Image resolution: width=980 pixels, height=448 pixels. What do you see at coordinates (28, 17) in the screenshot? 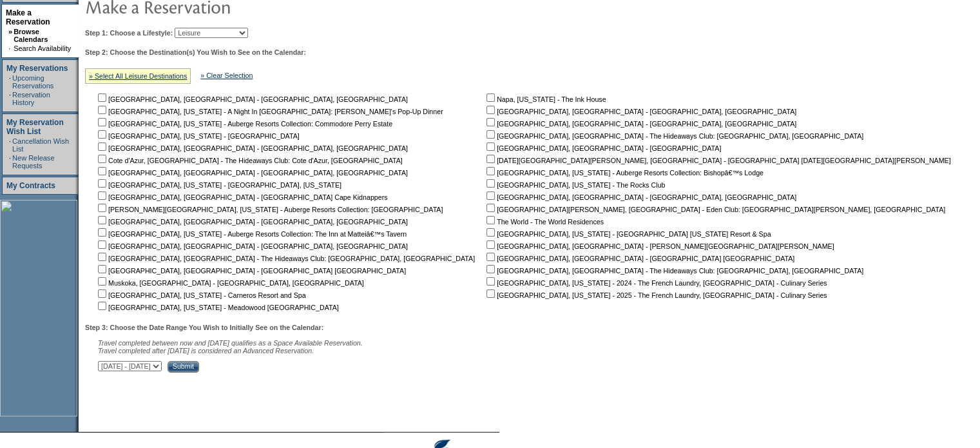
I see `a: Make a Reservation` at bounding box center [28, 17].